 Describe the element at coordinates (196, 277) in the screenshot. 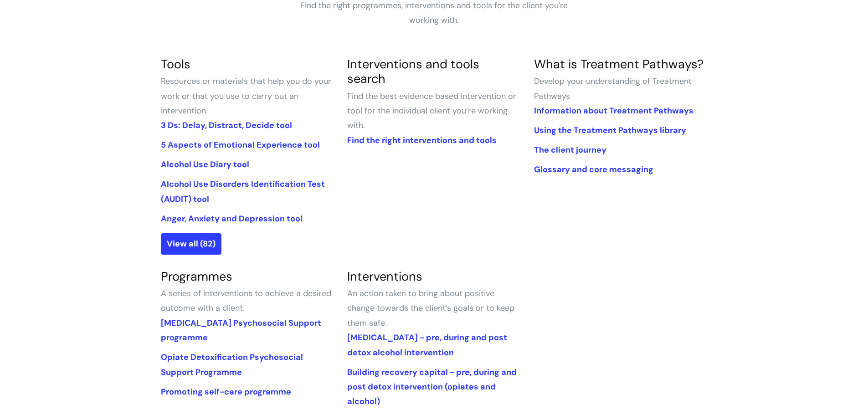

I see `a: Programmes` at that location.